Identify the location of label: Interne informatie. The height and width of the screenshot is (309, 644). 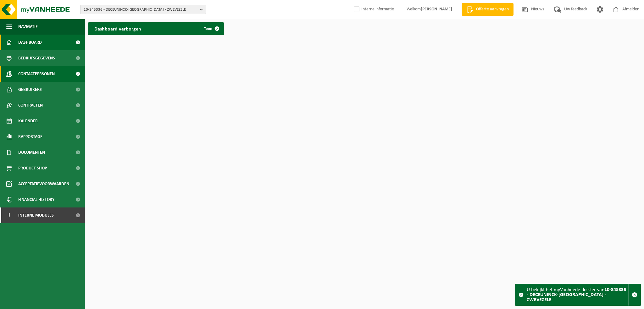
(373, 9).